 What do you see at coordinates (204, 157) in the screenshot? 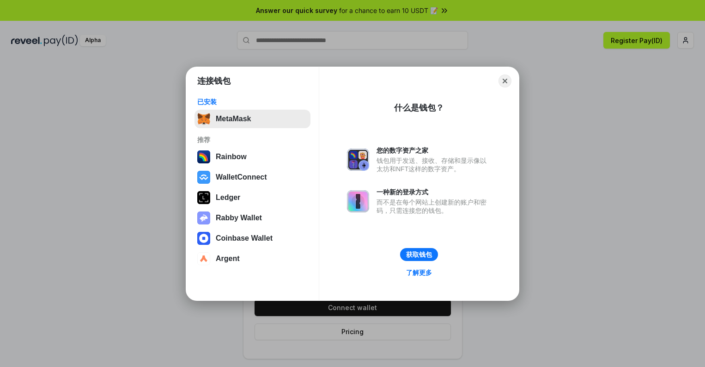
I see `img: svg+xml,%3Csvg%20width%3D%22120%22%20height%3D%22120%22%20viewBox%3D%220%200%20120%20120%22%20fil...` at bounding box center [204, 157].